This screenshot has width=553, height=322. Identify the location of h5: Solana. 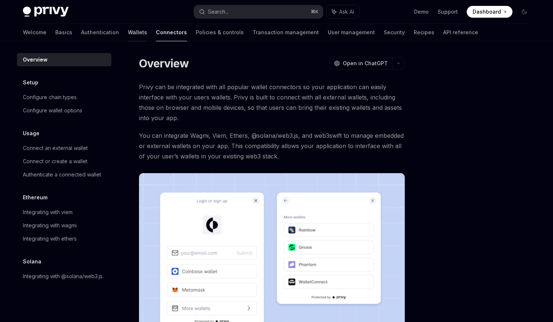
(32, 262).